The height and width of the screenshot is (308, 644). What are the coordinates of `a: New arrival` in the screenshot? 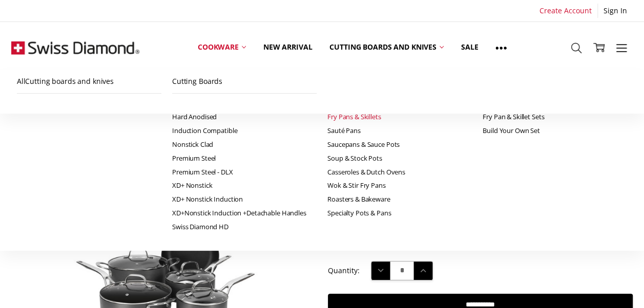 It's located at (288, 47).